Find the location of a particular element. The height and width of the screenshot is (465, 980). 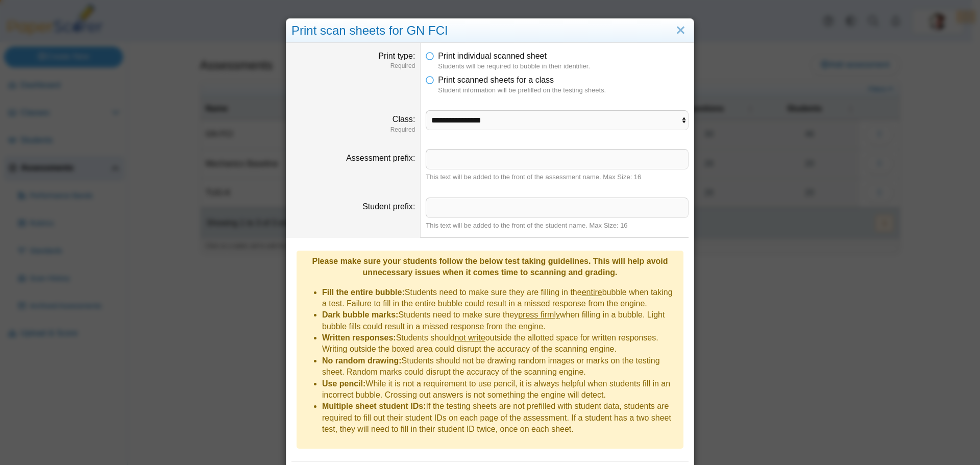

li: While it is not a requirement to use pencil, it is always helpful when students fill in an incorr... is located at coordinates (500, 389).